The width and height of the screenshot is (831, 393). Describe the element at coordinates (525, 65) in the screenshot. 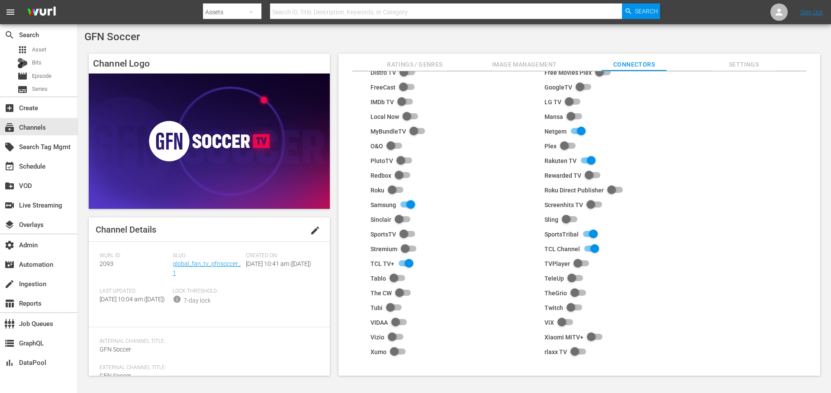

I see `span: Image Management` at that location.